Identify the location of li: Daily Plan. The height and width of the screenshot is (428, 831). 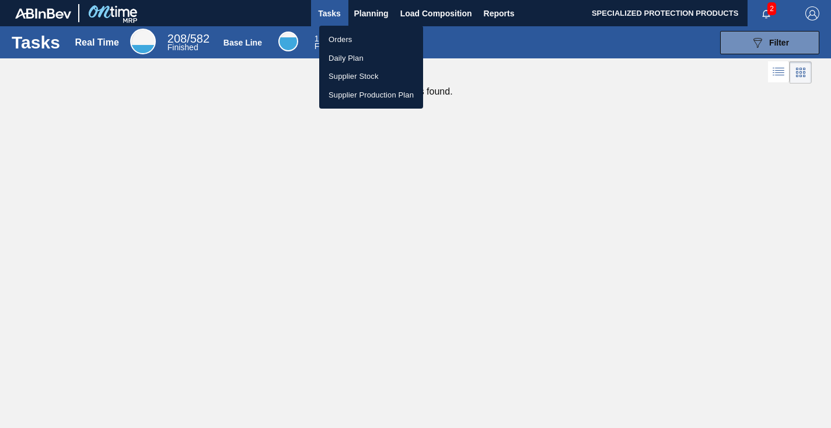
(371, 58).